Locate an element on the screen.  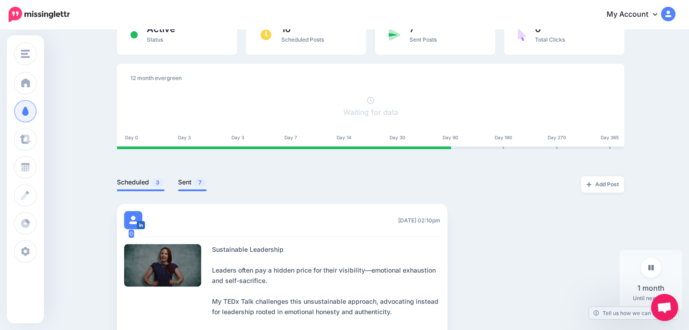
div: Day 7 is located at coordinates (291, 138).